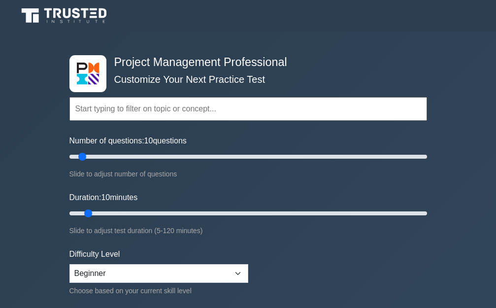 The image size is (496, 308). I want to click on label: Difficulty Level, so click(95, 254).